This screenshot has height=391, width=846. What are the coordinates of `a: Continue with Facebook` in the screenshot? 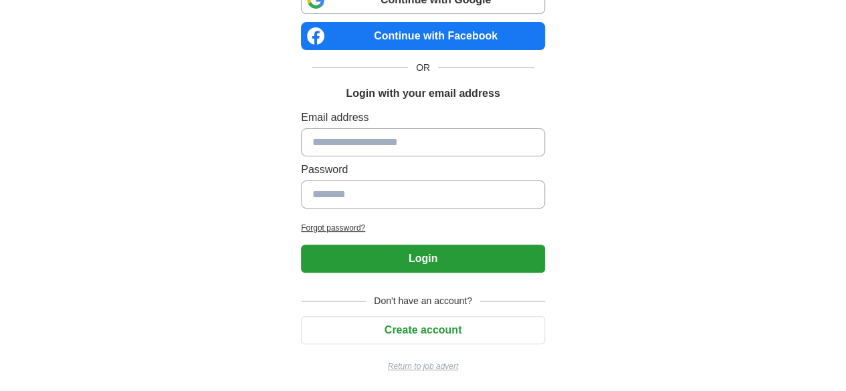 It's located at (423, 36).